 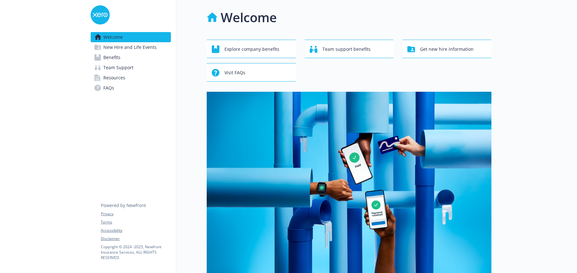 What do you see at coordinates (131, 37) in the screenshot?
I see `a: Welcome` at bounding box center [131, 37].